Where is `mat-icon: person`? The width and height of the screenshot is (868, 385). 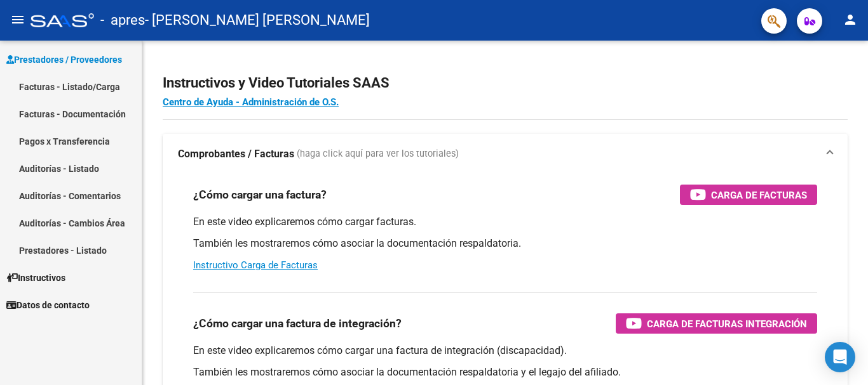 mat-icon: person is located at coordinates (850, 20).